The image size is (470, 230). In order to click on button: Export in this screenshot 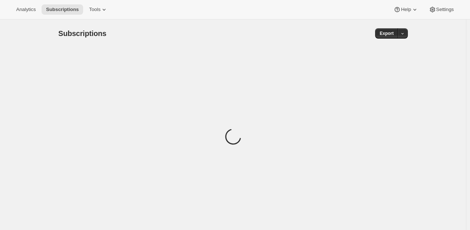, I will do `click(386, 33)`.